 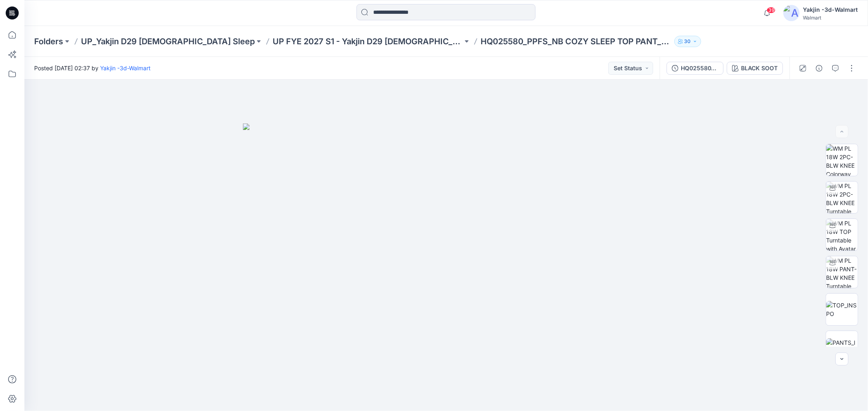 What do you see at coordinates (842, 160) in the screenshot?
I see `img: WM PL 18W 2PC-BLW KNEE Colorway wo Avatar` at bounding box center [842, 160].